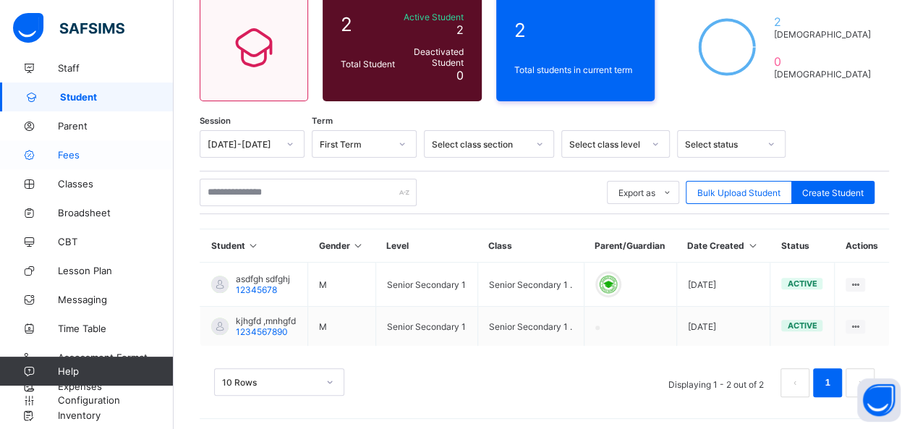  Describe the element at coordinates (116, 271) in the screenshot. I see `span: Lesson Plan` at that location.